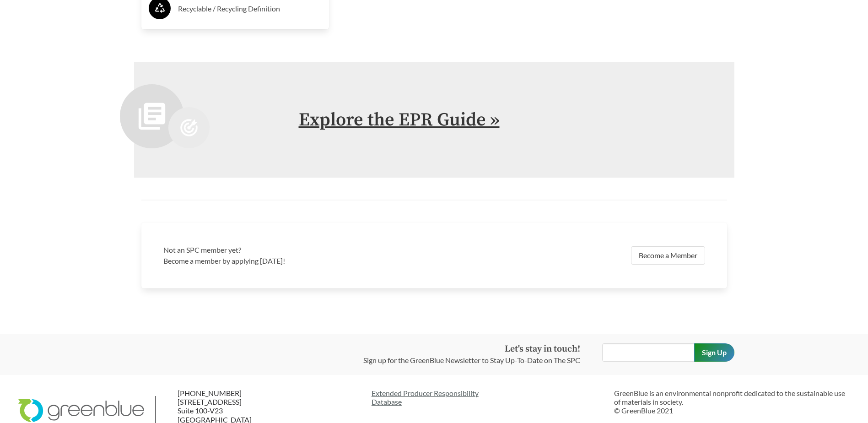  What do you see at coordinates (472, 361) in the screenshot?
I see `p: Sign up for the GreenBlue Newsletter to Stay Up-To-Date on The SPC` at bounding box center [472, 361].